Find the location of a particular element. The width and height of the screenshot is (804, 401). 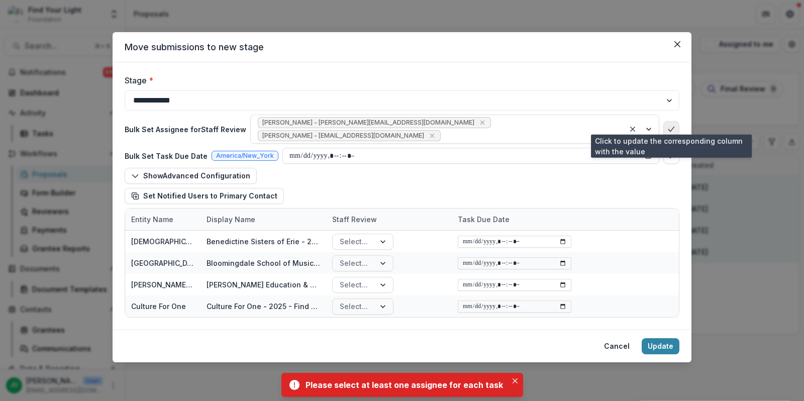

div: Bloomingdale School of Music - 2025 - Find Your Light Foundation 25/26 RFP Grant Application is located at coordinates (263, 263).